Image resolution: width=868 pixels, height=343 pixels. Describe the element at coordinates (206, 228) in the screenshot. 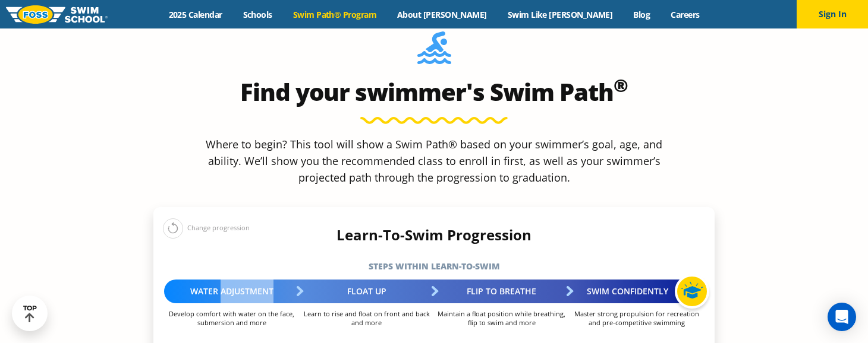

I see `div: Change progression` at that location.